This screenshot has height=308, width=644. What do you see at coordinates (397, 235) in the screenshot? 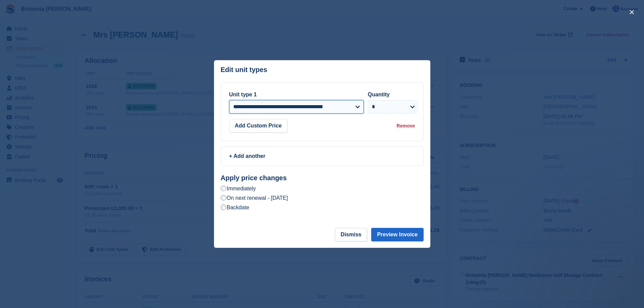
I see `button: Preview Invoice` at bounding box center [397, 235].